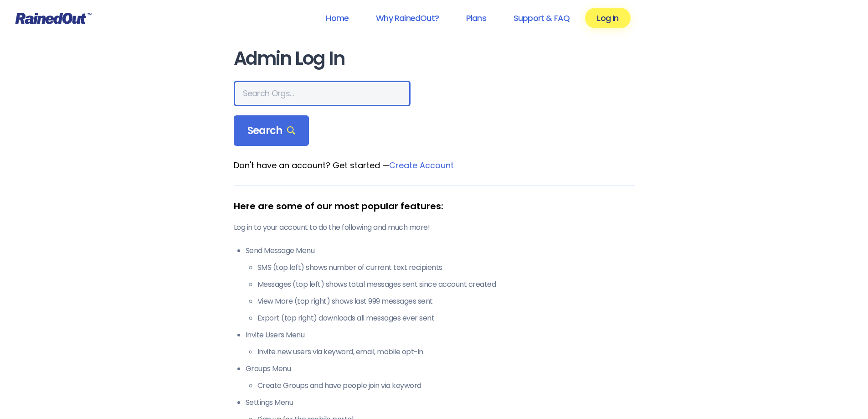 This screenshot has width=868, height=419. What do you see at coordinates (446, 385) in the screenshot?
I see `li: Create Groups and have people join via keyword` at bounding box center [446, 385].